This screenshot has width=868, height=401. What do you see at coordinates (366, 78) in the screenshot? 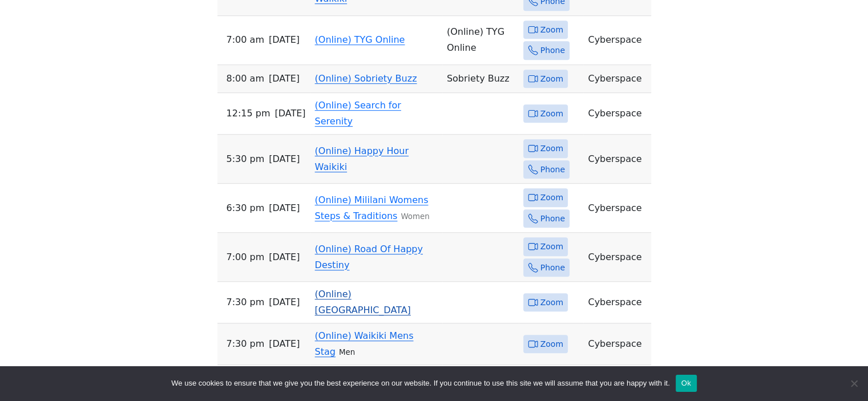
I see `a: (Online) Sobriety Buzz` at bounding box center [366, 78].